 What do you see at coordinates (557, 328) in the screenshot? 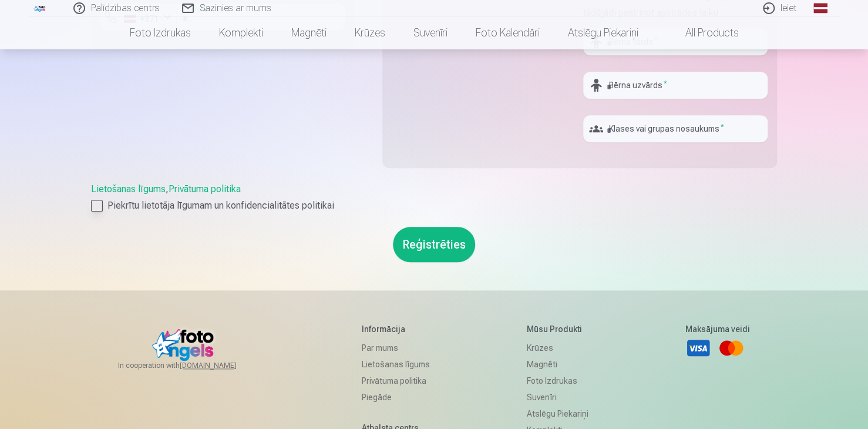
I see `h5: Mūsu produkti` at bounding box center [557, 328].